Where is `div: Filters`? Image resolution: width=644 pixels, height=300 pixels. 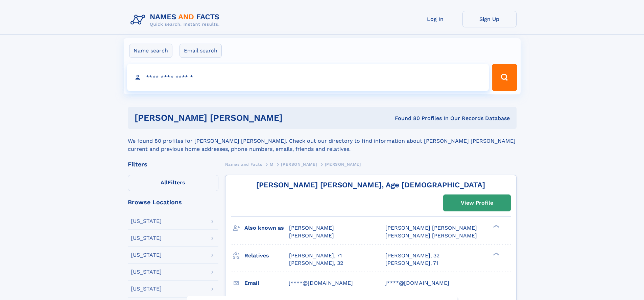
div: Filters is located at coordinates (173, 164).